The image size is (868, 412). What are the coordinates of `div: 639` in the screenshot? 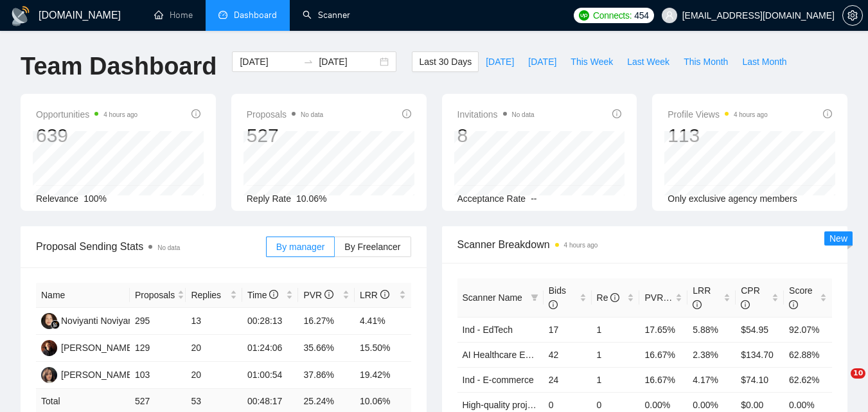 It's located at (87, 135).